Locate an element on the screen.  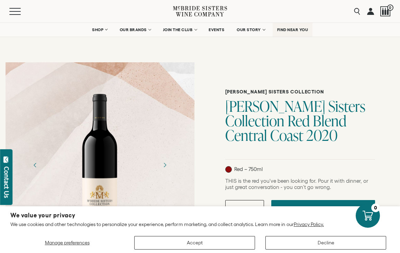
span: SHOP is located at coordinates (98, 30).